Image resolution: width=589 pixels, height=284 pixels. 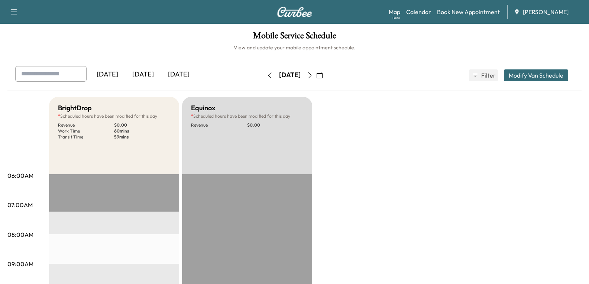 What do you see at coordinates (86, 137) in the screenshot?
I see `p: Transit Time` at bounding box center [86, 137].